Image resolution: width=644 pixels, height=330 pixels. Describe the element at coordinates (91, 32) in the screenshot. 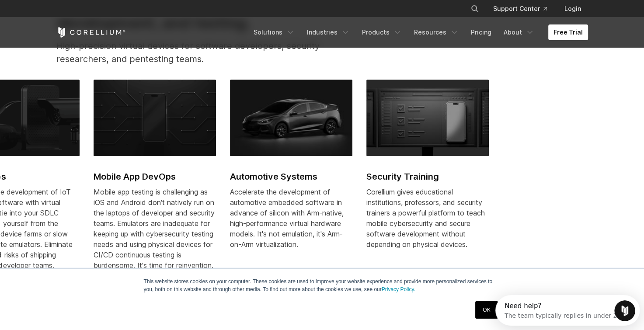

I see `a: Corellium Home` at that location.